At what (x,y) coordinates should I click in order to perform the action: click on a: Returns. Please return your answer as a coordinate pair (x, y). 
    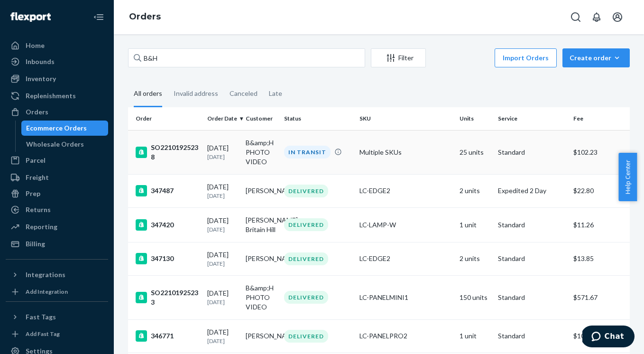
    Looking at the image, I should click on (57, 210).